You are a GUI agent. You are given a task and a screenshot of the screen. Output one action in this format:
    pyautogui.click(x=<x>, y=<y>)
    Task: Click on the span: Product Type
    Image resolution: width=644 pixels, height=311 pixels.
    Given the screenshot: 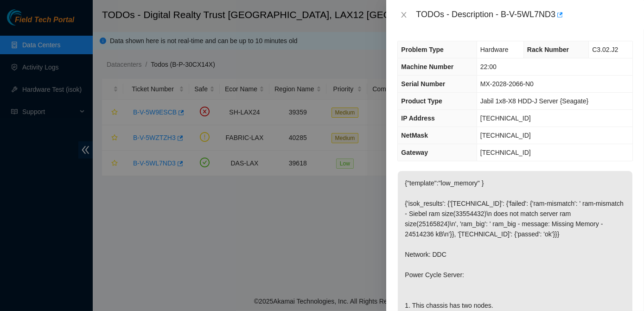 What is the action you would take?
    pyautogui.click(x=422, y=101)
    